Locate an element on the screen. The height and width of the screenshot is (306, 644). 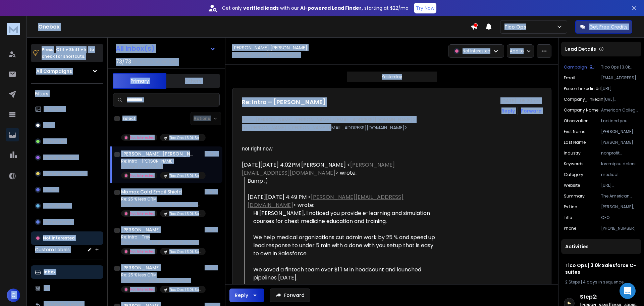
p: Campaign is located at coordinates (576, 68).